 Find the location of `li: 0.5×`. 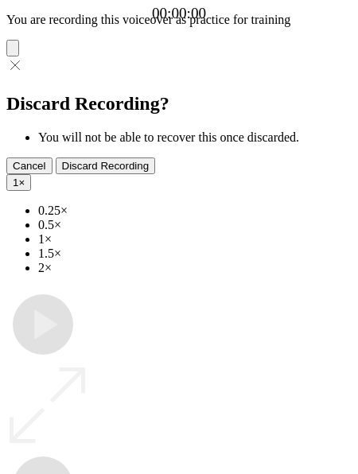

li: 0.5× is located at coordinates (195, 225).